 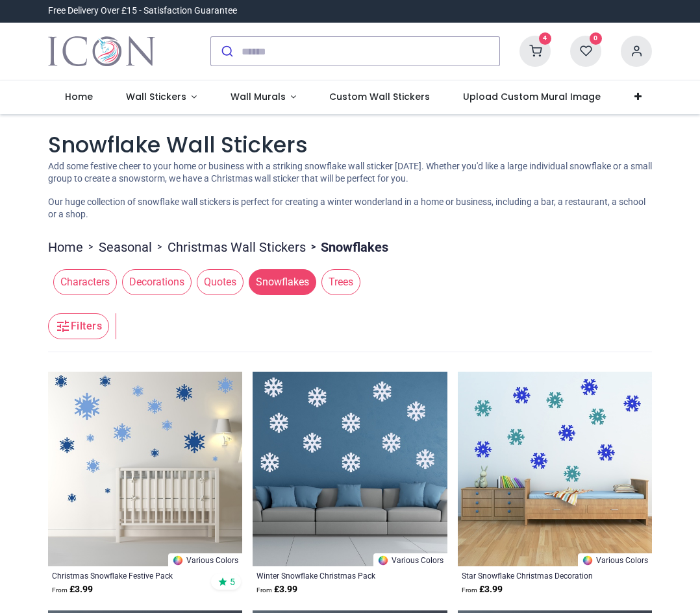 What do you see at coordinates (161, 97) in the screenshot?
I see `a: Wall Stickers` at bounding box center [161, 97].